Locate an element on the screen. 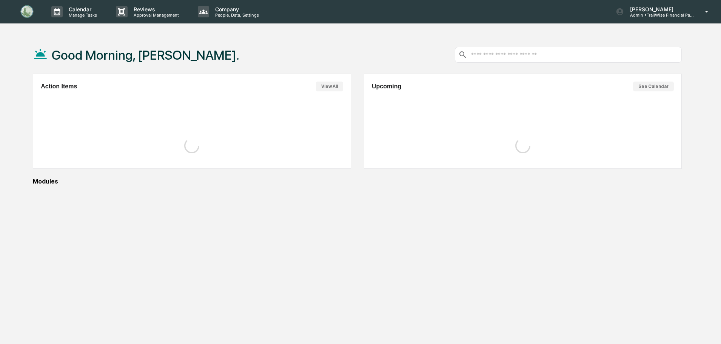 The image size is (721, 344). button: See Calendar is located at coordinates (654, 86).